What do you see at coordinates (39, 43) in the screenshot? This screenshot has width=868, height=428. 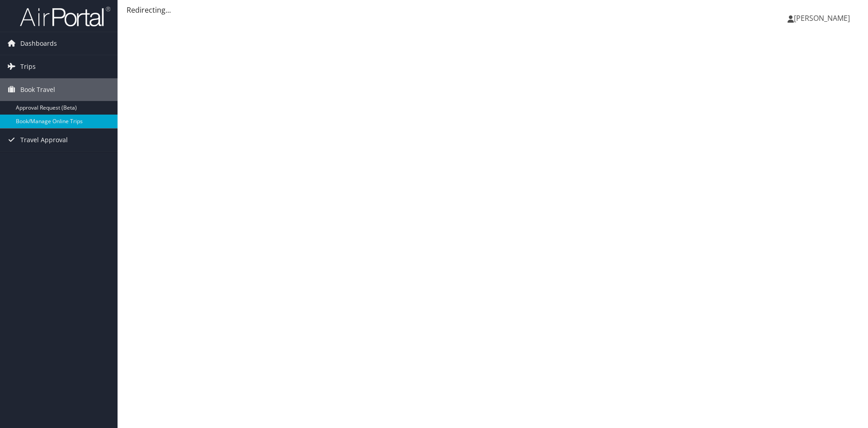 I see `span: Dashboards` at bounding box center [39, 43].